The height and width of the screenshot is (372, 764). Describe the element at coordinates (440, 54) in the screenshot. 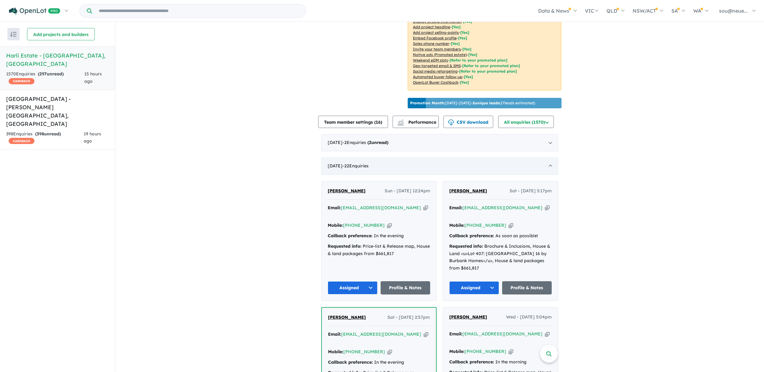

I see `u: Native ads (Promoted estate)` at that location.